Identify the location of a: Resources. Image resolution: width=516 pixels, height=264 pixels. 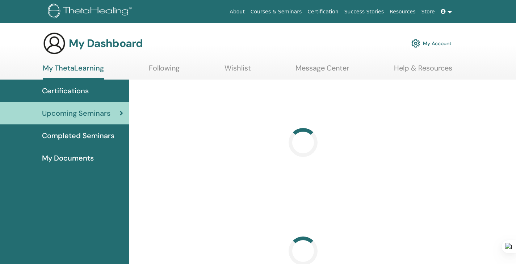
(403, 12).